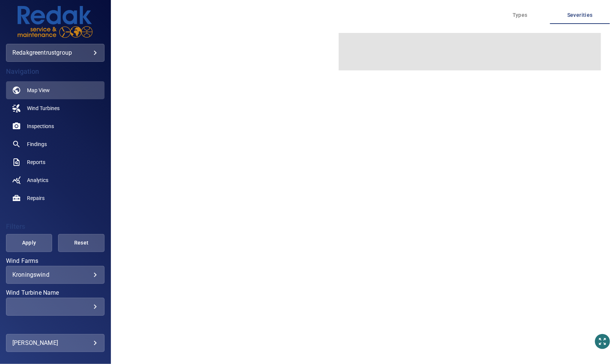 This screenshot has width=616, height=364. Describe the element at coordinates (29, 243) in the screenshot. I see `span: Apply` at that location.